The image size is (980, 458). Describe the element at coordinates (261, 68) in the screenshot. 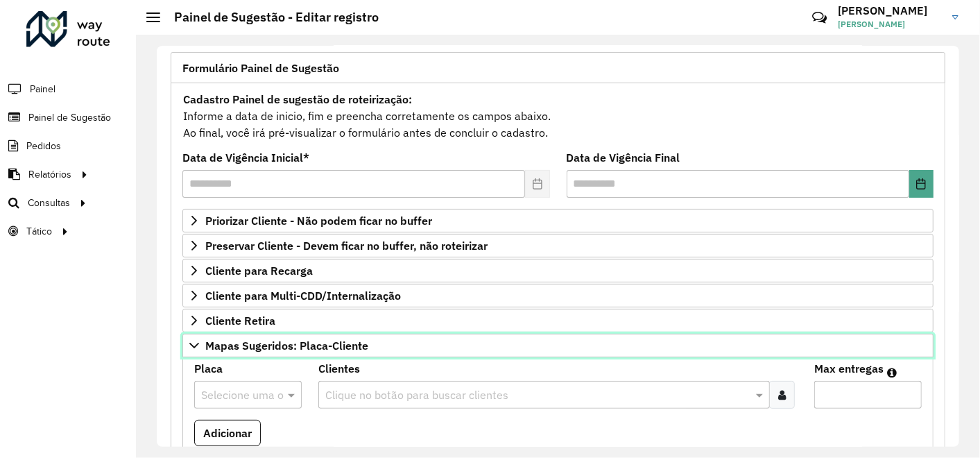

I see `span: Formulário Painel de Sugestão` at that location.